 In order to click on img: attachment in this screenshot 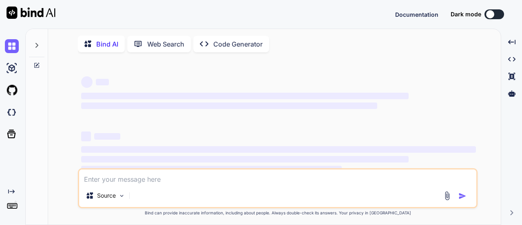, I will do `click(447, 195)`.